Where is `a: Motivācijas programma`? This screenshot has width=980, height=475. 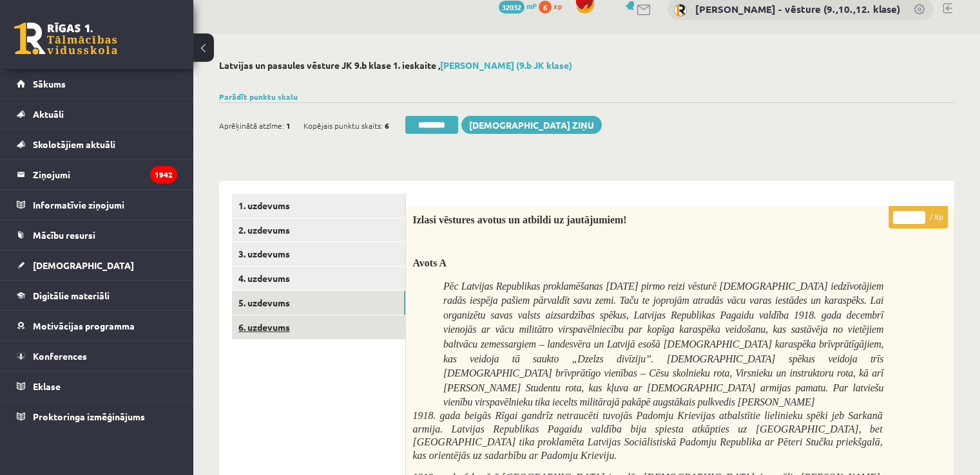
a: Motivācijas programma is located at coordinates (97, 326).